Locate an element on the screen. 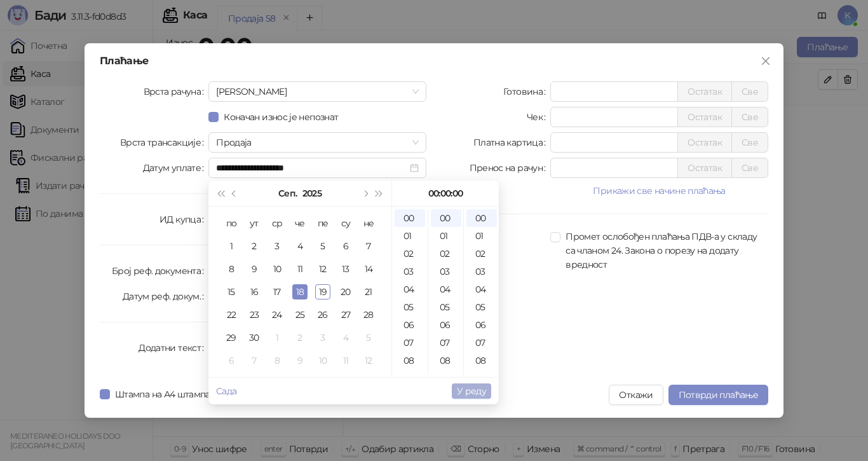 The image size is (868, 461). button: Close is located at coordinates (766, 61).